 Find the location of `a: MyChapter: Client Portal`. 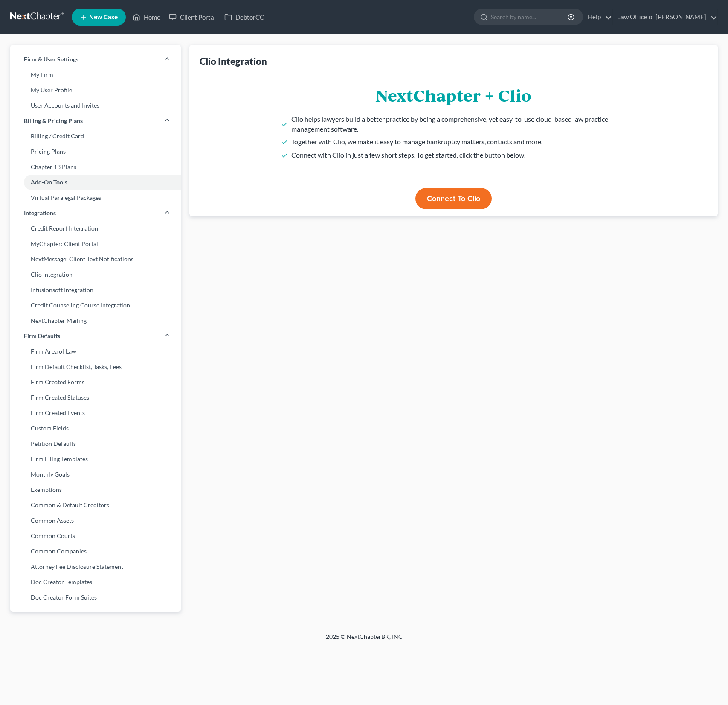

a: MyChapter: Client Portal is located at coordinates (96, 244).